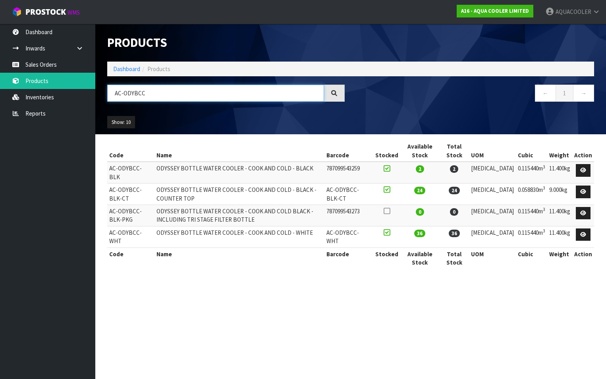  I want to click on td: AC-ODYBCC-BLK, so click(131, 172).